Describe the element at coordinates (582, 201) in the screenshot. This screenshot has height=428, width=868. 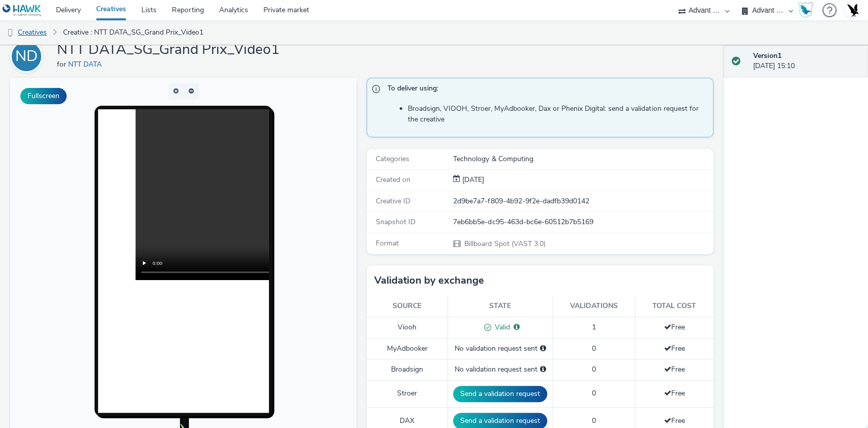
I see `div: 2d9be7a7-f809-4b92-9f2e-dadfb39d0142` at that location.